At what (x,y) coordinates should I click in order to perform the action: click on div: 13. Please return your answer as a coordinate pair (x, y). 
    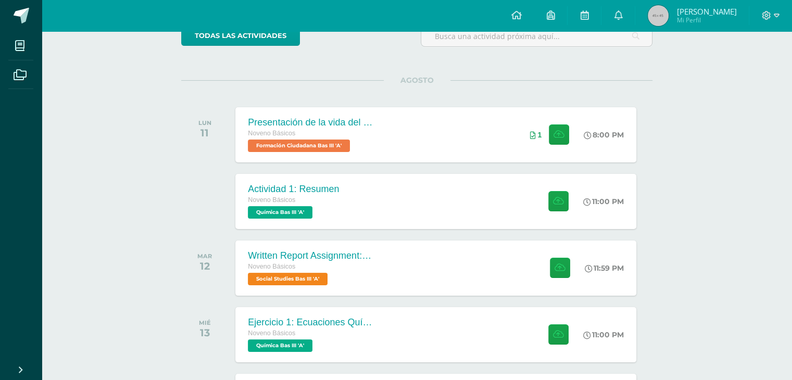
    Looking at the image, I should click on (205, 333).